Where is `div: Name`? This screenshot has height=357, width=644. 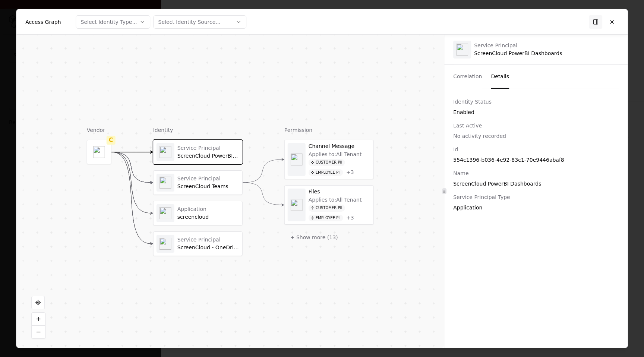
div: Name is located at coordinates (536, 173).